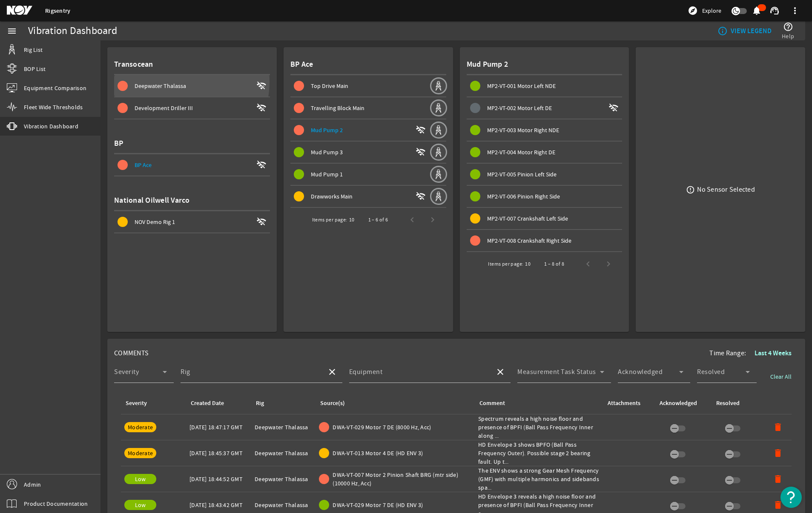 Image resolution: width=812 pixels, height=513 pixels. I want to click on span: Explore, so click(711, 11).